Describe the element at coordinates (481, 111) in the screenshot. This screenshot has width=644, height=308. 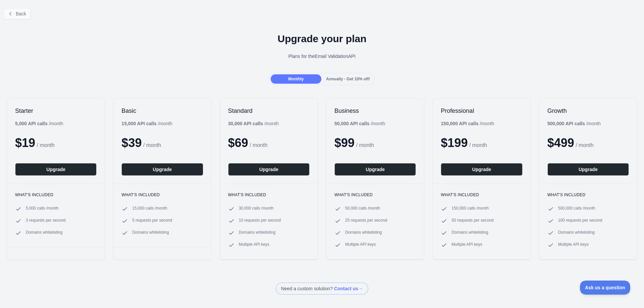
I see `h2: Professional` at that location.